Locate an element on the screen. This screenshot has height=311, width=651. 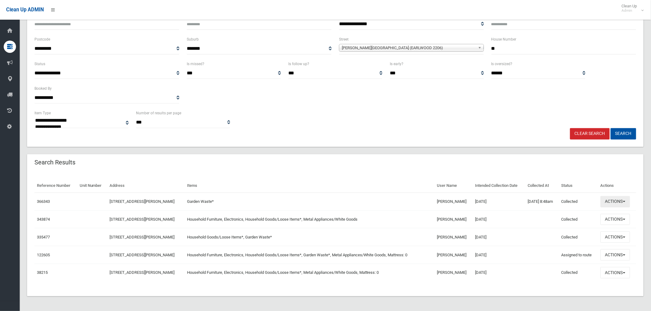
th: User Name is located at coordinates (454, 186).